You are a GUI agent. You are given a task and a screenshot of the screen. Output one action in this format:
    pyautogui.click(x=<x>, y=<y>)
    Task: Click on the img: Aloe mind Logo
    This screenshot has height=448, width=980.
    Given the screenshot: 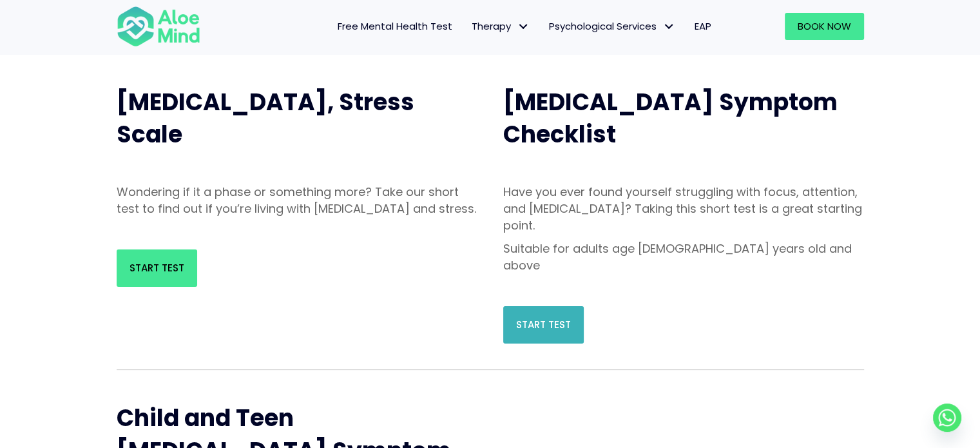 What is the action you would take?
    pyautogui.click(x=159, y=26)
    